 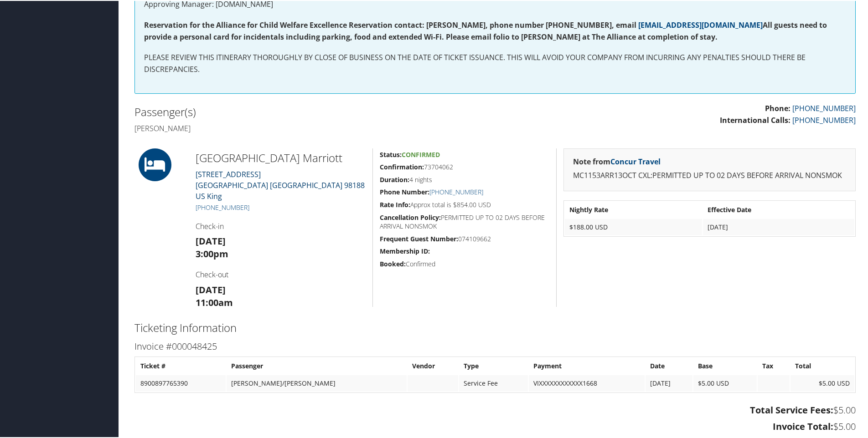 I want to click on span: Confirmed, so click(x=421, y=153).